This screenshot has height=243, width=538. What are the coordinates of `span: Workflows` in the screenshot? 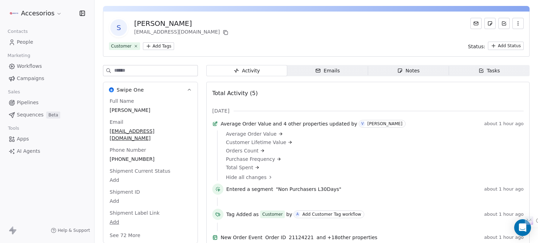 It's located at (29, 66).